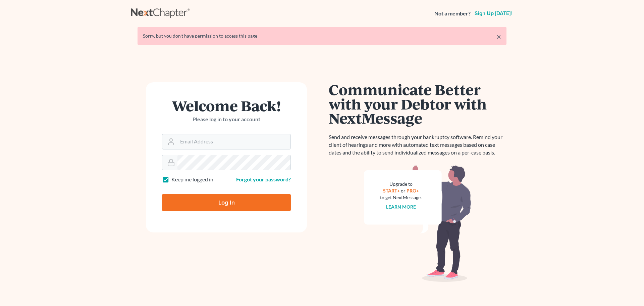  Describe the element at coordinates (401, 184) in the screenshot. I see `div: Upgrade to` at that location.